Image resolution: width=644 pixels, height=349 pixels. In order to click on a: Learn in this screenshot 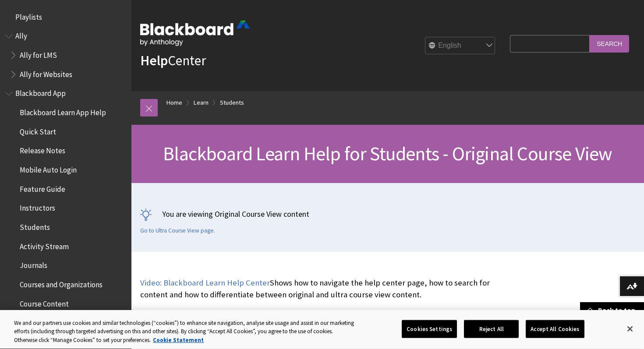, I will do `click(201, 102)`.